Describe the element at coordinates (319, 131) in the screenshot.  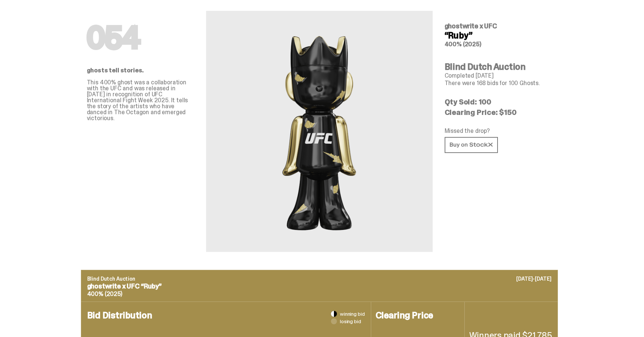
I see `img: UFC&ldquo;Ruby&rdquo;` at that location.